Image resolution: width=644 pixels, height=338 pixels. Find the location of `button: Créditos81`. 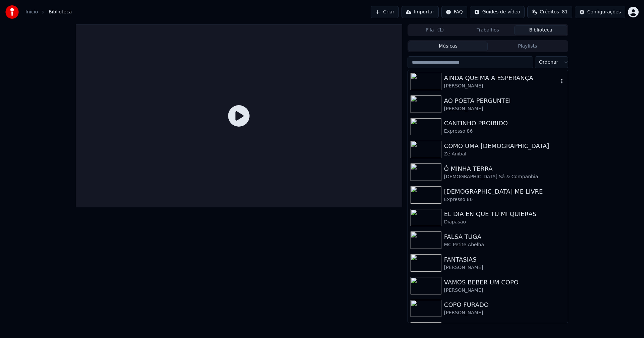

button: Créditos81 is located at coordinates (550, 12).